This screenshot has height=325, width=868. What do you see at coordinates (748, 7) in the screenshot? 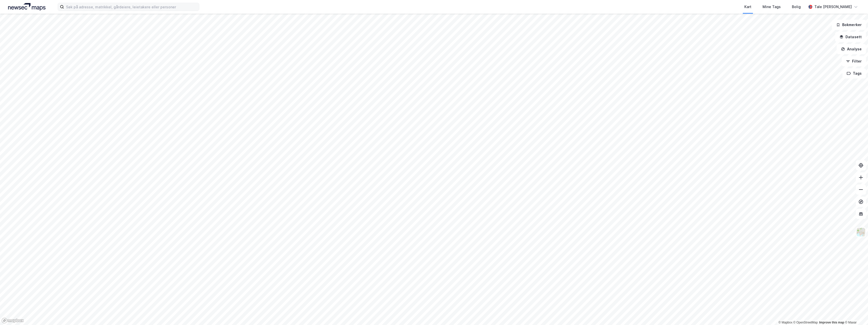
I see `div: Kart` at bounding box center [748, 7].